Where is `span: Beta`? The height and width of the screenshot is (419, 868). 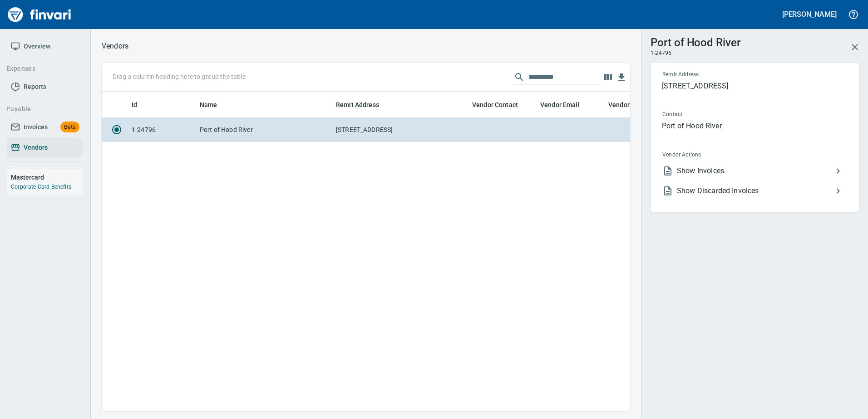
span: Beta is located at coordinates (70, 127).